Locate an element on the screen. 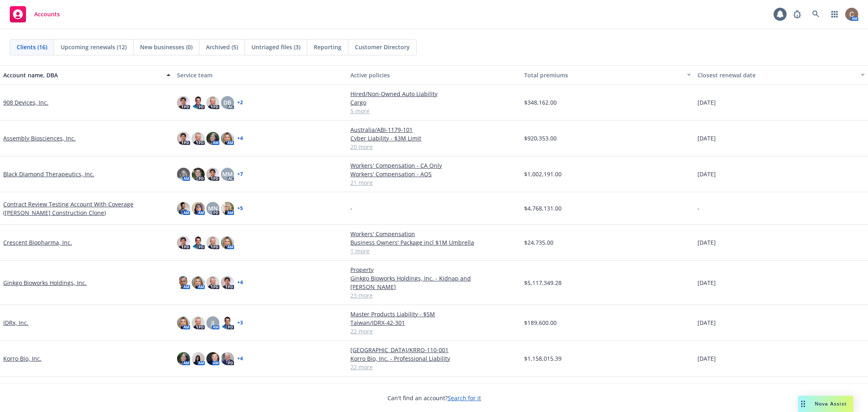  span: DB is located at coordinates (227, 102).